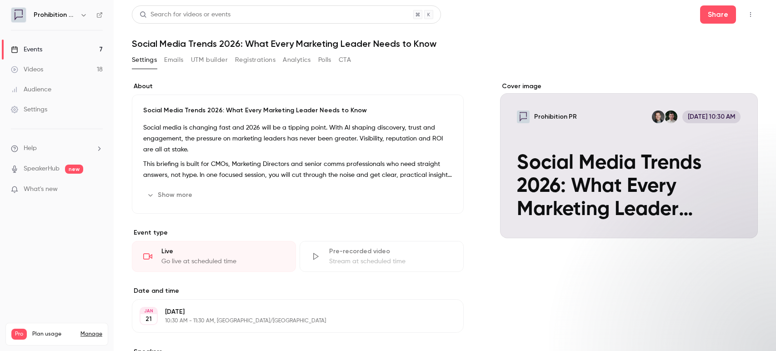 Image resolution: width=776 pixels, height=351 pixels. What do you see at coordinates (41, 169) in the screenshot?
I see `a: SpeakerHub` at bounding box center [41, 169].